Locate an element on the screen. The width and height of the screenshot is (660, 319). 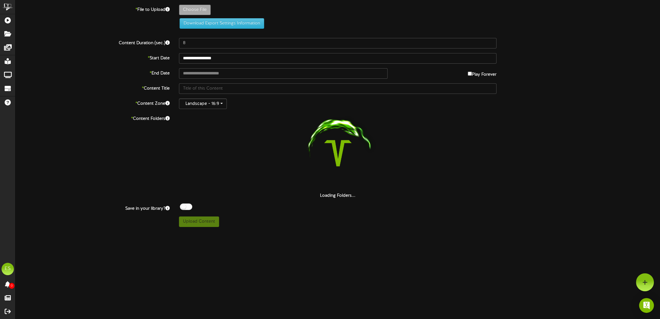
input: Title of this Content is located at coordinates (338, 89).